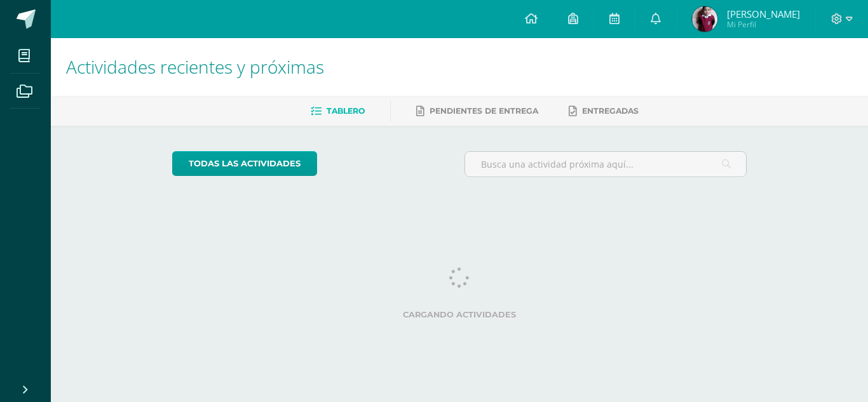  I want to click on span: Pendientes de entrega, so click(484, 111).